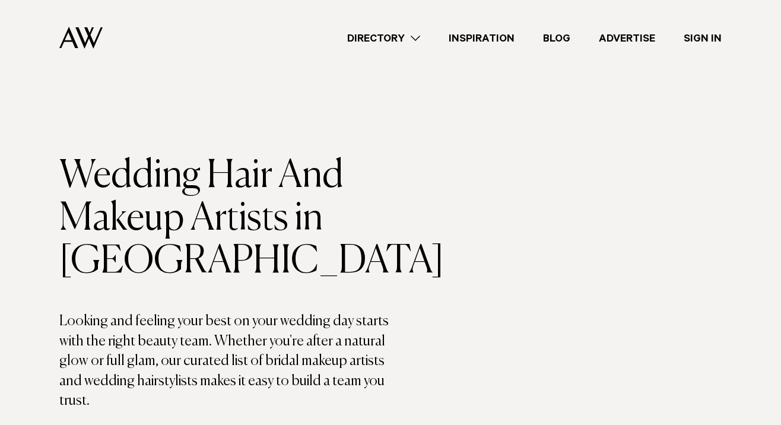 The image size is (781, 425). Describe the element at coordinates (225, 362) in the screenshot. I see `p: Looking and feeling your best on your wedding day starts with the right beauty team. Whether you'...` at that location.